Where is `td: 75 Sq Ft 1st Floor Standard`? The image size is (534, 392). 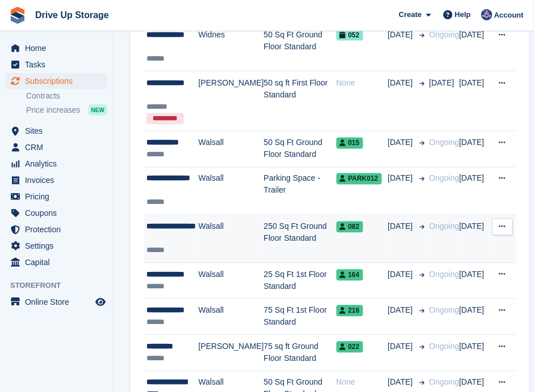 td: 75 Sq Ft 1st Floor Standard is located at coordinates (300, 317).